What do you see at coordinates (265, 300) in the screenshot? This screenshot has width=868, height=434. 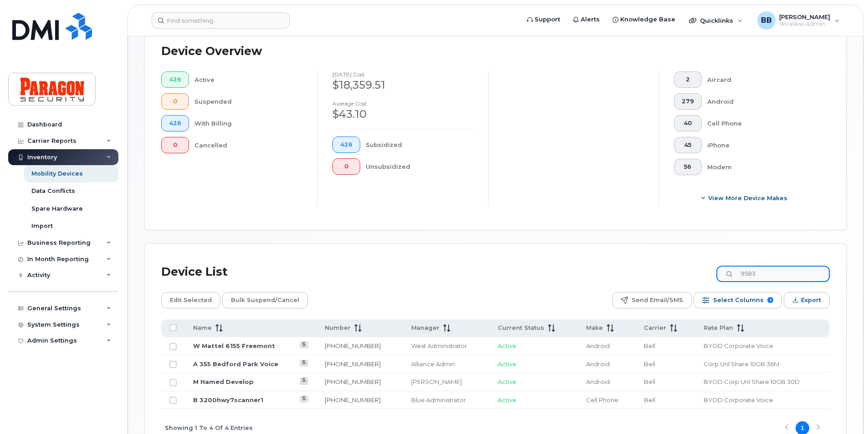 I see `button: Bulk Suspend/Cancel` at bounding box center [265, 300].